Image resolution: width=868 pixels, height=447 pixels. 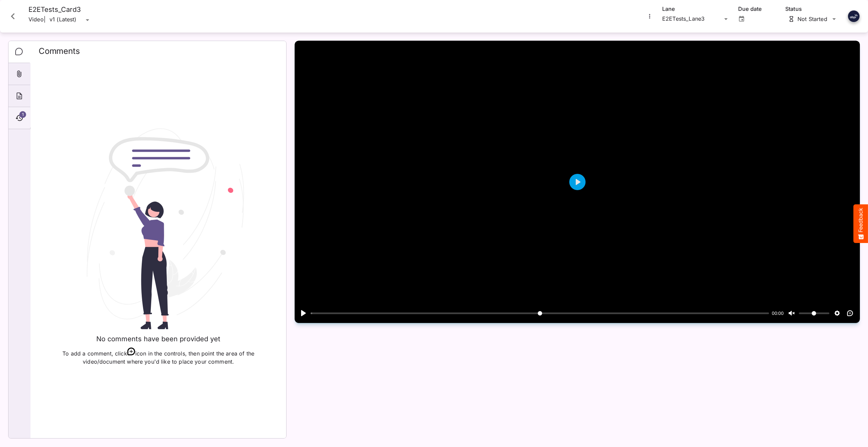 What do you see at coordinates (131, 352) in the screenshot?
I see `img: new-thread.svg` at bounding box center [131, 352].